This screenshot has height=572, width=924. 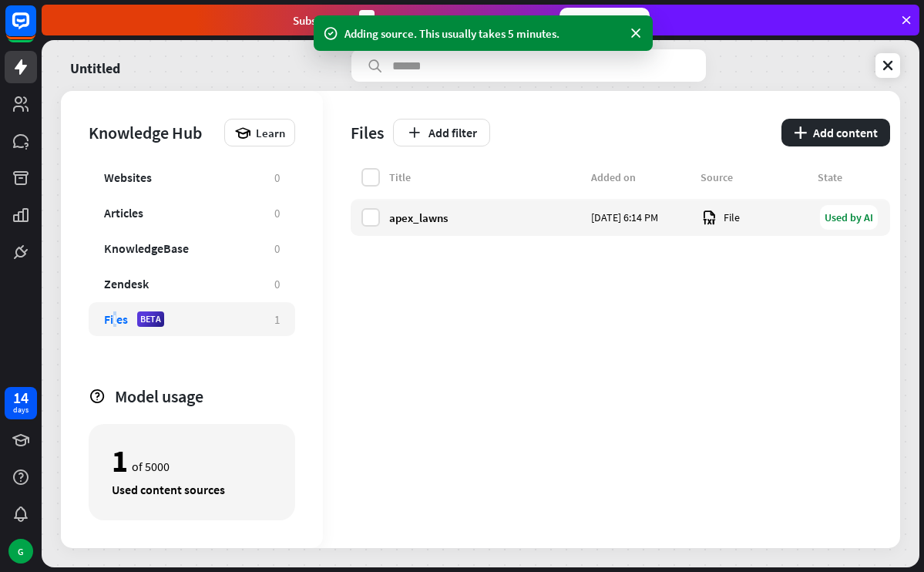 What do you see at coordinates (367, 20) in the screenshot?
I see `div: 3` at bounding box center [367, 20].